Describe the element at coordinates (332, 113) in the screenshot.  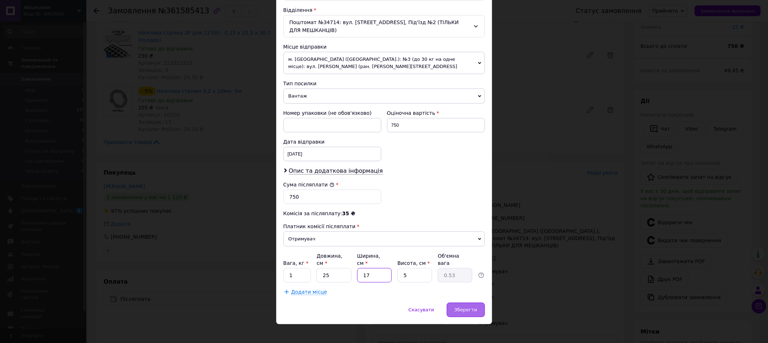
I see `div: Номер упаковки (не обов'язково)` at that location.